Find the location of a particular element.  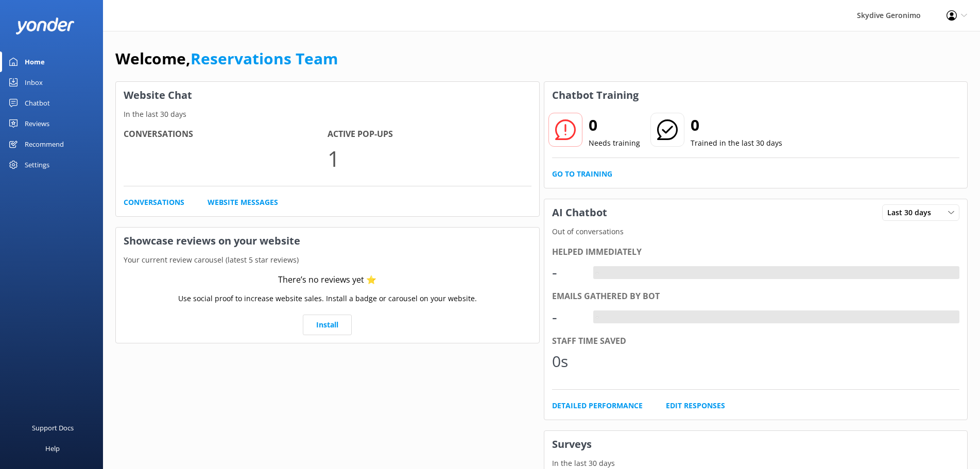

div: Settings is located at coordinates (37, 165).